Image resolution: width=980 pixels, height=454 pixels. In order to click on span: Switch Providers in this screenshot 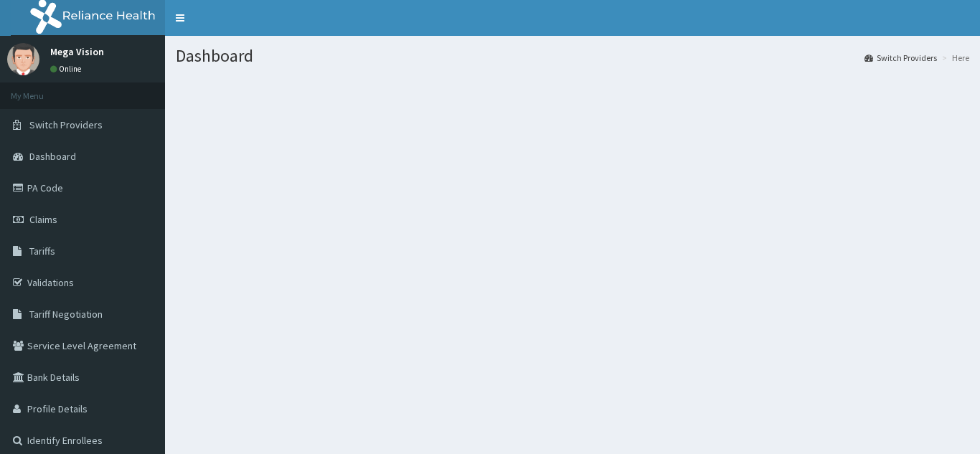, I will do `click(66, 125)`.